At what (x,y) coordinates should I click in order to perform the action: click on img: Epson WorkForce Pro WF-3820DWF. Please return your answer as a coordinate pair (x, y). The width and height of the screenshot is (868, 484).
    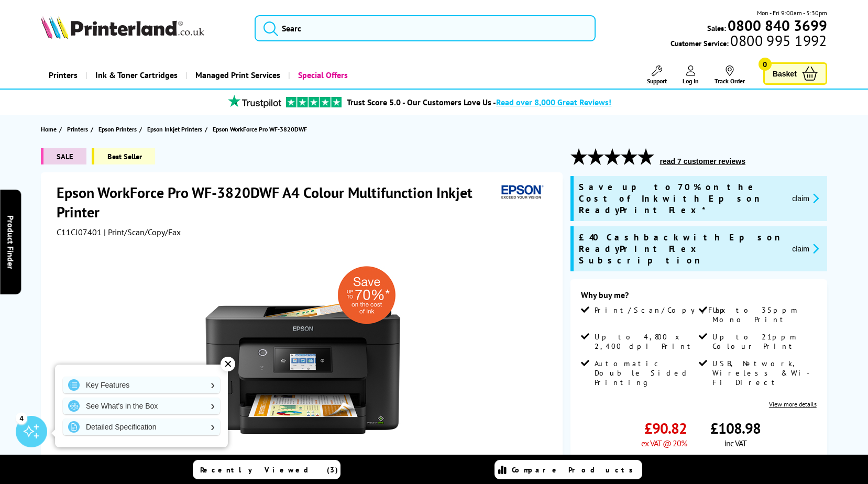
    Looking at the image, I should click on (303, 361).